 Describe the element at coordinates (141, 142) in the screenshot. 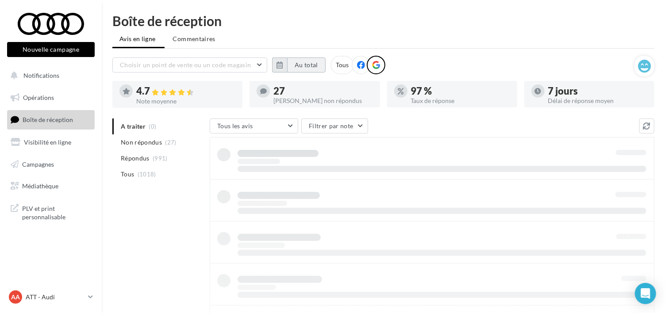

I see `span: Non répondus` at that location.